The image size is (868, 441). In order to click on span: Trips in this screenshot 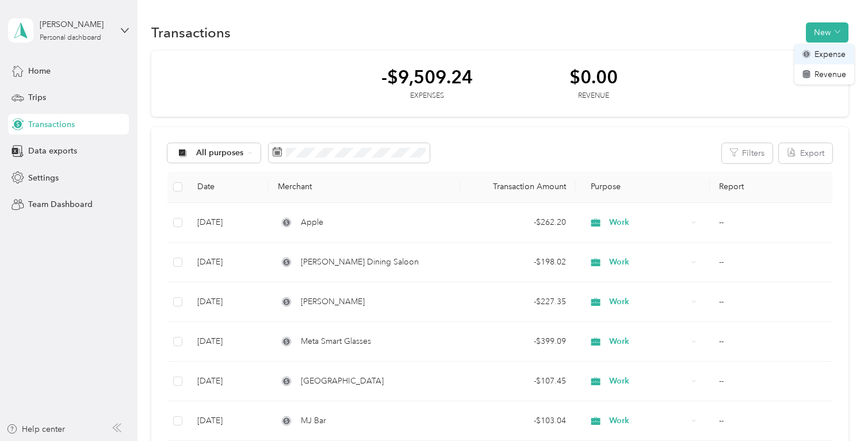, I will do `click(37, 97)`.